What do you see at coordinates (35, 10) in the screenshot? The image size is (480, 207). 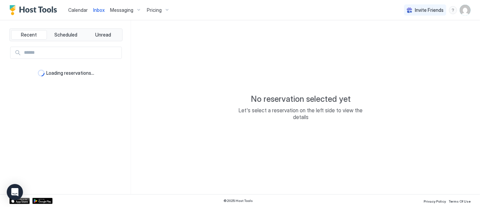 I see `div: Host Tools Logo` at bounding box center [35, 10].